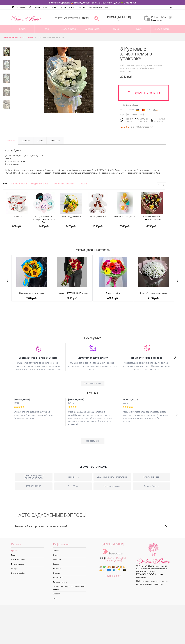 The image size is (185, 644). Describe the element at coordinates (170, 7) in the screenshot. I see `a: Вход` at that location.